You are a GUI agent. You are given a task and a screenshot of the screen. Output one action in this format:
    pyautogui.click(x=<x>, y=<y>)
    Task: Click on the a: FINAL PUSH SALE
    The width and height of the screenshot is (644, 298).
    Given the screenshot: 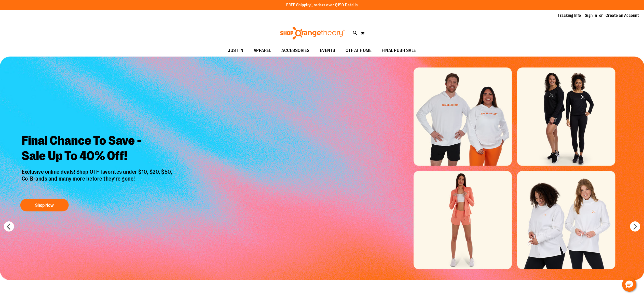 What is the action you would take?
    pyautogui.click(x=399, y=51)
    